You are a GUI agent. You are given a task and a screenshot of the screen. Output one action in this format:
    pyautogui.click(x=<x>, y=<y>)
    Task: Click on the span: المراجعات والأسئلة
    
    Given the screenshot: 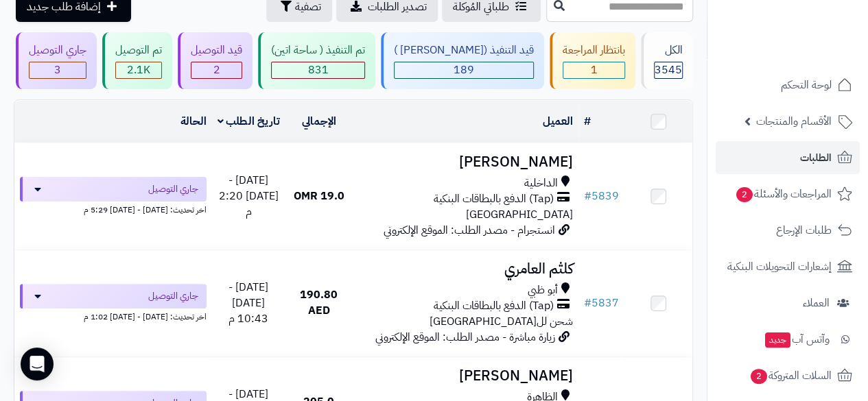 What is the action you would take?
    pyautogui.click(x=783, y=194)
    